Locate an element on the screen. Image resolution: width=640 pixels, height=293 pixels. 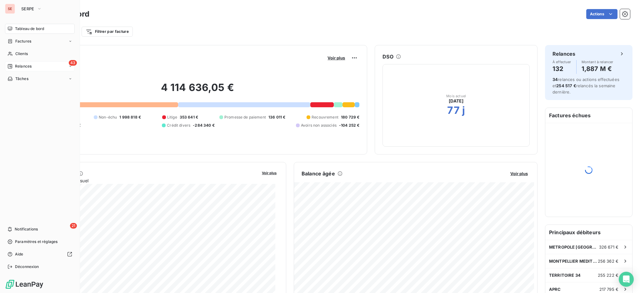
span: À effectuer is located at coordinates (562, 62).